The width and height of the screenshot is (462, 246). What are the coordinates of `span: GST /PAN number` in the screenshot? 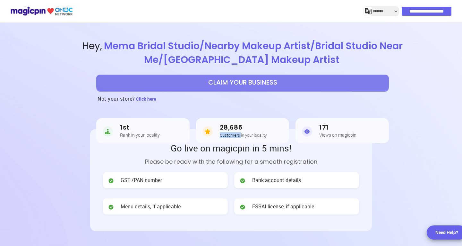 It's located at (141, 180).